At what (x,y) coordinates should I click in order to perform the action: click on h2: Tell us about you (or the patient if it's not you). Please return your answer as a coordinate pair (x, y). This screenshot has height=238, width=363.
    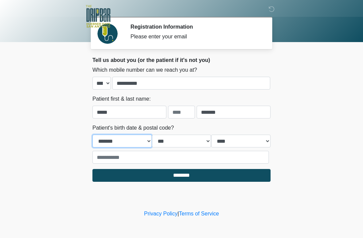
    Looking at the image, I should click on (182, 60).